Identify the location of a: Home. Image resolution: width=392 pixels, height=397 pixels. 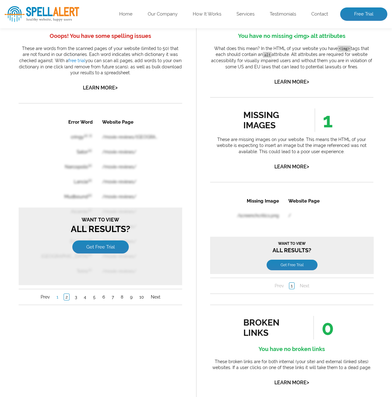
(126, 14).